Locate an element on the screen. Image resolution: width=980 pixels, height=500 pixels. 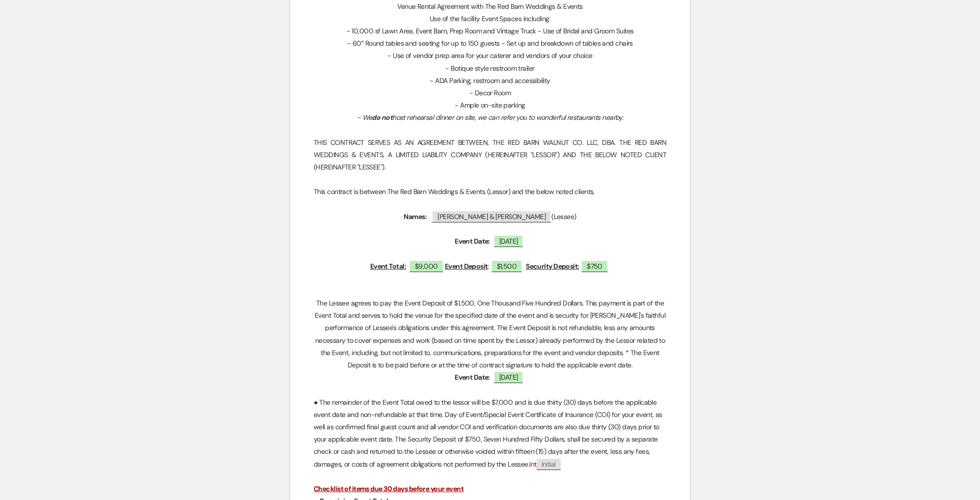
u: Checklist of items due 30 days before your event is located at coordinates (389, 488).